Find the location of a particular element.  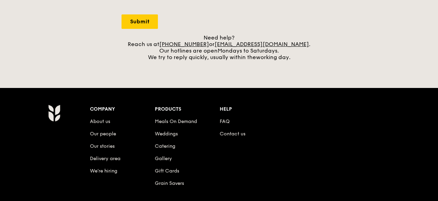

a: Grain Savers is located at coordinates (169, 183).